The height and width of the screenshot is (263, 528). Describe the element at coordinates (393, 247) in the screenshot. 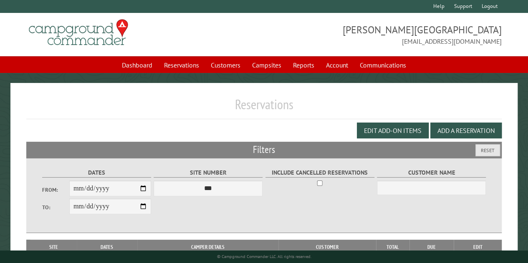

I see `th: Total` at that location.